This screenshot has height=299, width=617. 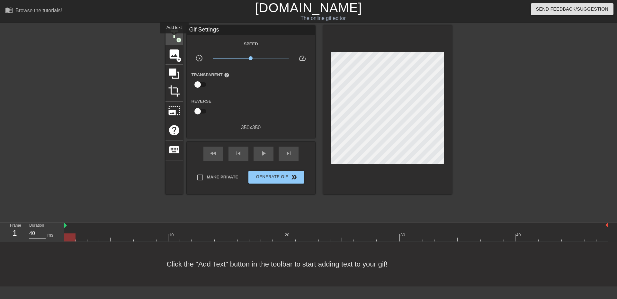 What do you see at coordinates (199, 58) in the screenshot?
I see `span: slow_motion_video` at bounding box center [199, 58].